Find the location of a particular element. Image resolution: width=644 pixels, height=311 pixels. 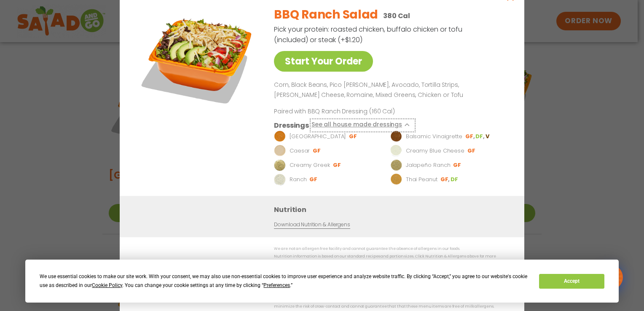

img: Dressing preview image for BBQ Ranch is located at coordinates (280, 137).